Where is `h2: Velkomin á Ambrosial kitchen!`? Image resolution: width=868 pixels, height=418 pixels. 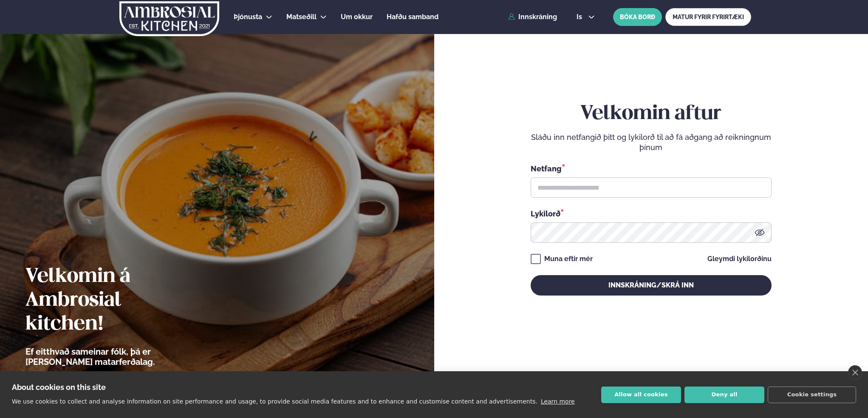
h2: Velkomin á Ambrosial kitchen! is located at coordinates (114, 301).